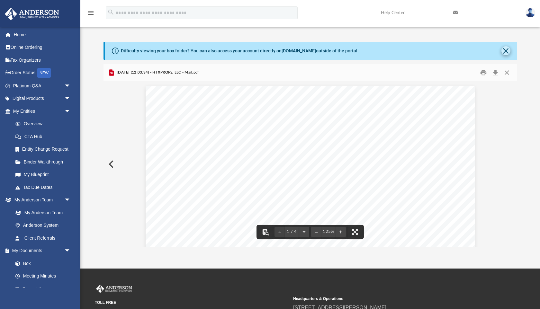  Describe the element at coordinates (355, 232) in the screenshot. I see `button: Enter fullscreen` at that location.